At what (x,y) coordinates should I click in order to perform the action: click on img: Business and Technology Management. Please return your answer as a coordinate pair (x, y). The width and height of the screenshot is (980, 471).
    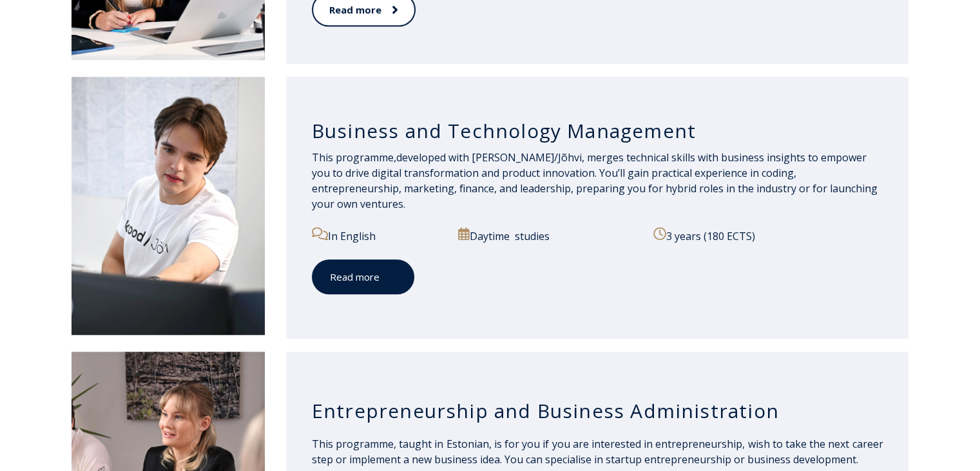
    Looking at the image, I should click on (168, 206).